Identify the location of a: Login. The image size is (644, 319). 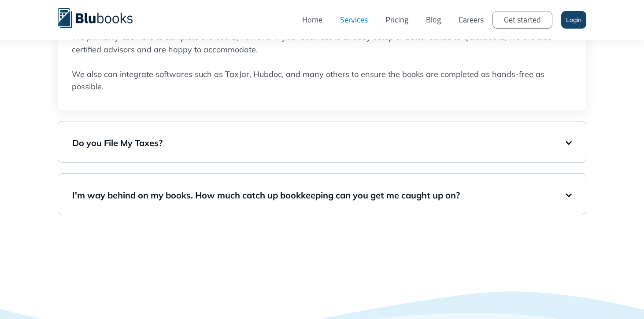
(573, 20).